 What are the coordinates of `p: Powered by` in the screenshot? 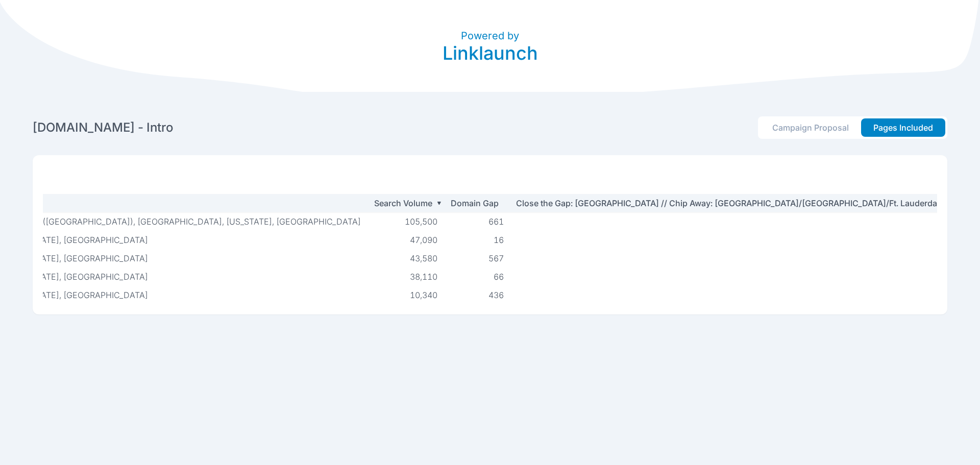 It's located at (490, 36).